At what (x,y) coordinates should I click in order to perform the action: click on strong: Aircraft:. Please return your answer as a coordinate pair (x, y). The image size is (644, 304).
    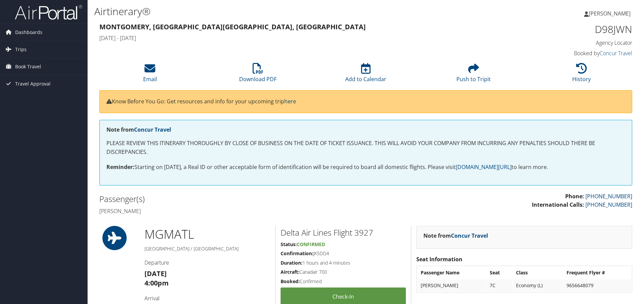
    Looking at the image, I should click on (290, 271).